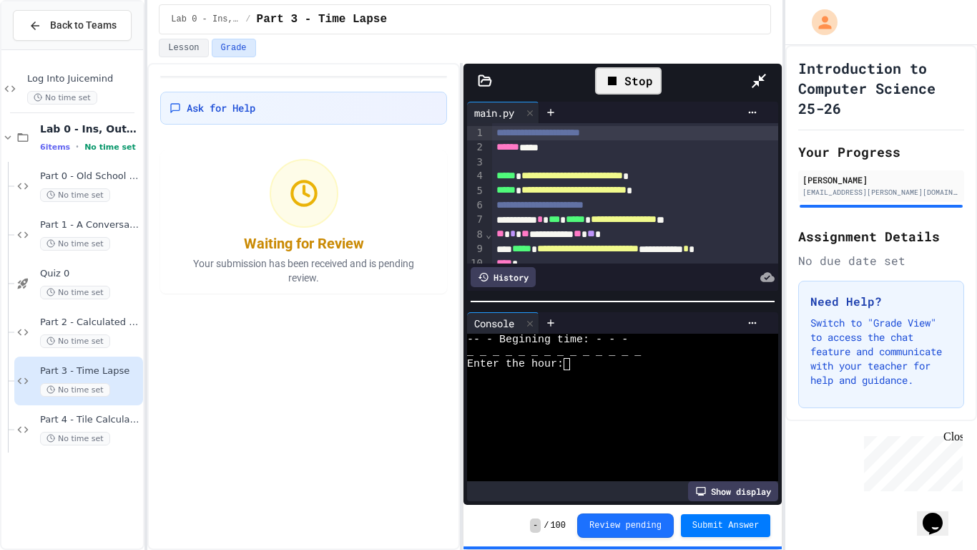  What do you see at coordinates (304, 270) in the screenshot?
I see `p: Your submission has been received and is pending review.` at bounding box center [304, 270].